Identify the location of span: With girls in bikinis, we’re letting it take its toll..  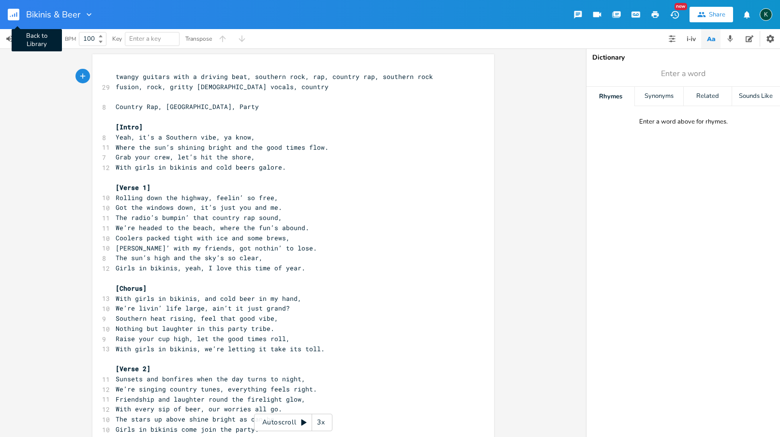
(220, 349).